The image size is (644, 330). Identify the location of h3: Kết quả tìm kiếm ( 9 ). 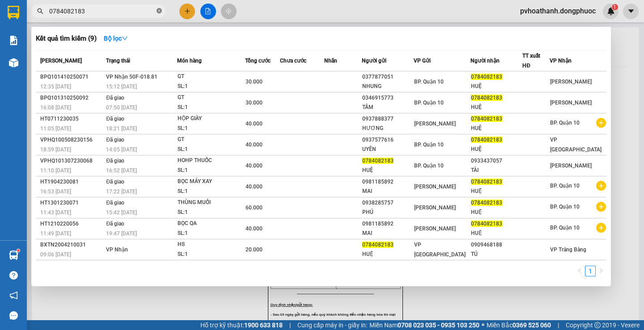
(66, 38).